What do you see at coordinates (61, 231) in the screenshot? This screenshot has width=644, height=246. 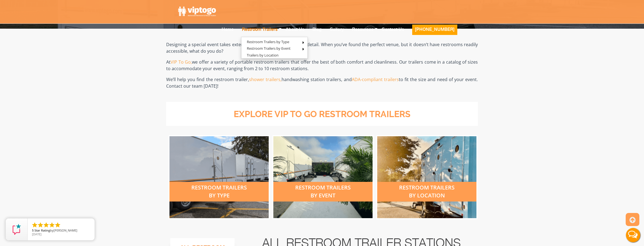 I see `span: by` at bounding box center [61, 231].